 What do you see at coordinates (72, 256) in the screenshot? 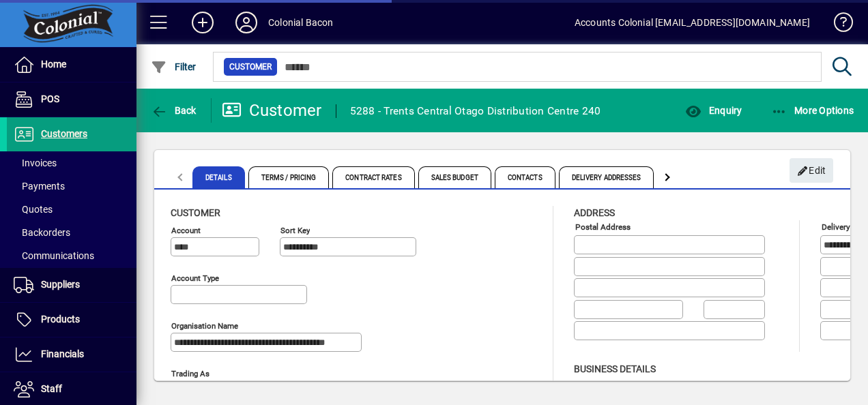
I see `a: Communications` at bounding box center [72, 256].